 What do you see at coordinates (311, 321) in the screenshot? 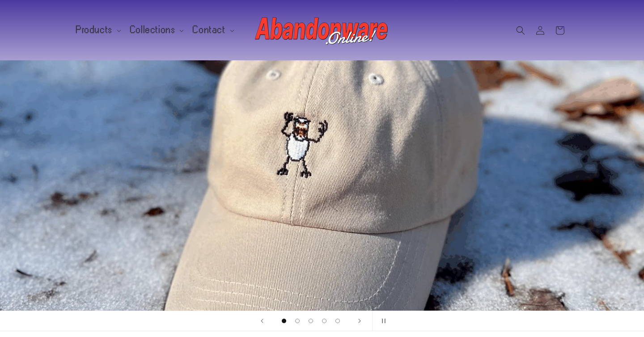
I see `button: Load slide 3 of 5` at bounding box center [311, 321].